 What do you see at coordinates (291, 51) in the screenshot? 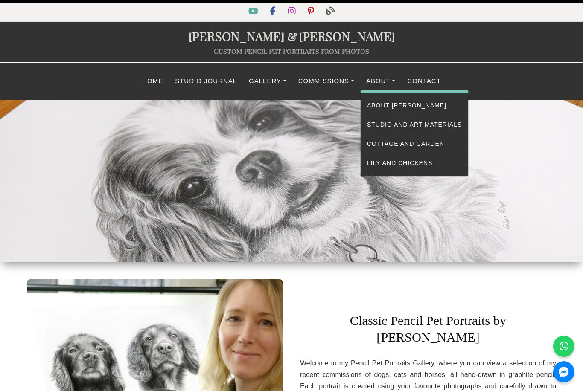
I see `a: Custom Pencil Pet Portraits from Photos` at bounding box center [291, 51].